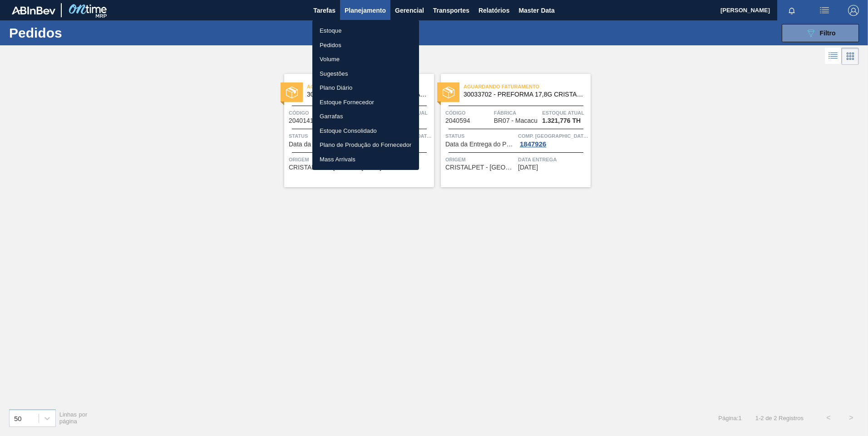  I want to click on a: Estoque Consolidado, so click(366, 131).